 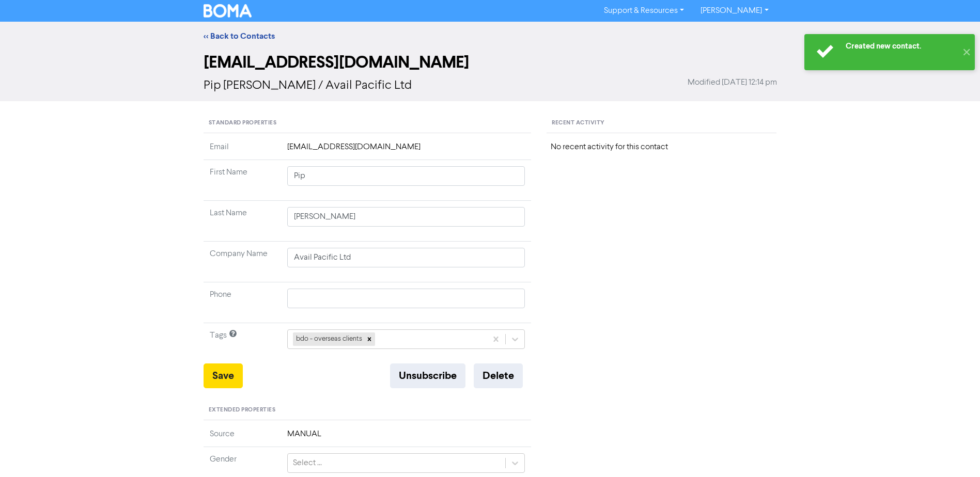 What do you see at coordinates (661, 147) in the screenshot?
I see `div: No recent activity for this contact` at bounding box center [661, 147].